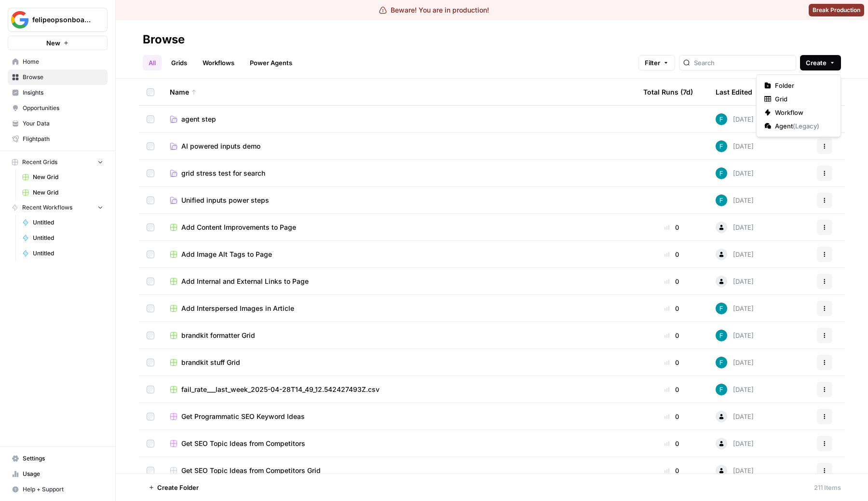  What do you see at coordinates (57, 62) in the screenshot?
I see `a: Home` at bounding box center [57, 62].